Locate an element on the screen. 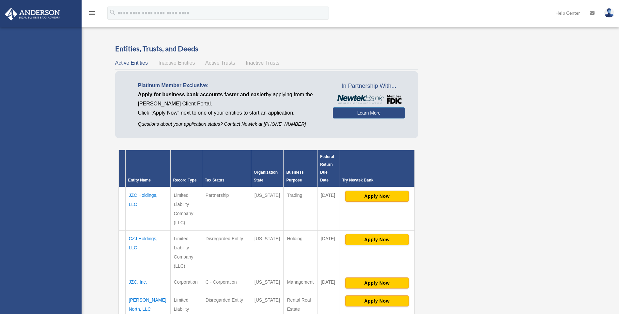  td: Corporation is located at coordinates (186, 283).